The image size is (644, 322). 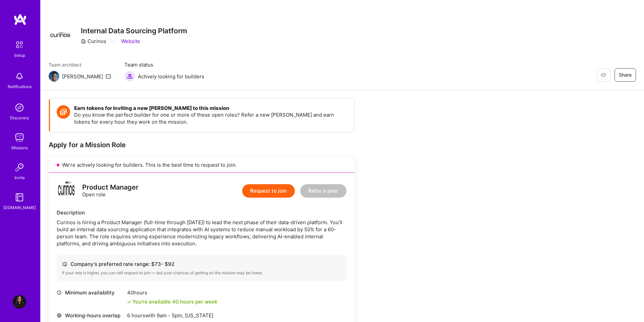 What do you see at coordinates (19, 148) in the screenshot?
I see `div: Missions` at bounding box center [19, 148].